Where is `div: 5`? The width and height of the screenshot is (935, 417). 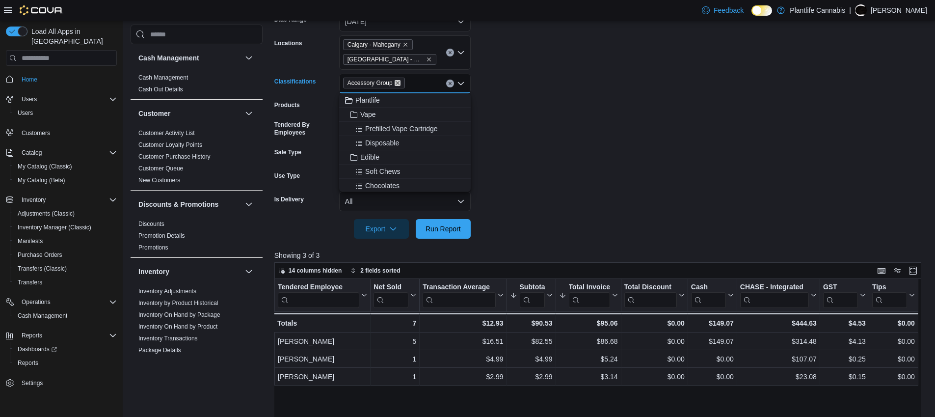
div: 5 is located at coordinates (395, 342).